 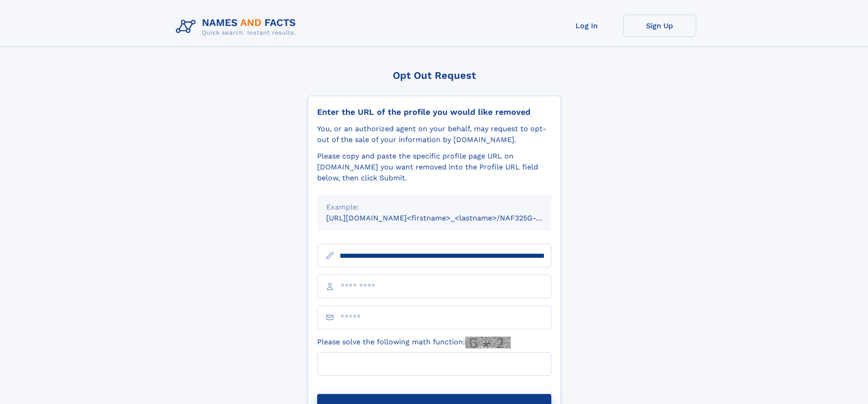 I want to click on a: Log In, so click(x=587, y=25).